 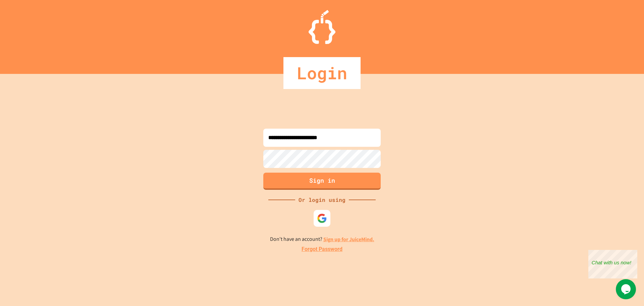 I want to click on img: google-icon.svg, so click(x=322, y=218).